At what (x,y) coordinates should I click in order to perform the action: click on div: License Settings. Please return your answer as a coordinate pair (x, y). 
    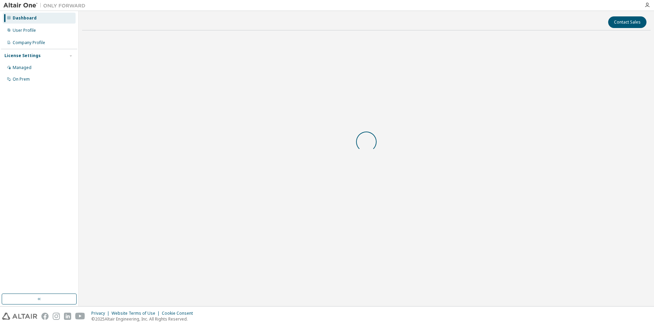
    Looking at the image, I should click on (23, 56).